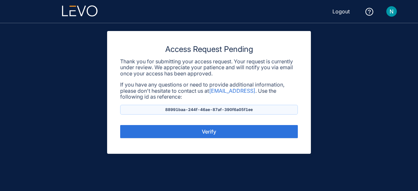  What do you see at coordinates (209, 90) in the screenshot?
I see `p: If you have any questions or need to provide additional information, please don't hesitate to con...` at bounding box center [209, 90].